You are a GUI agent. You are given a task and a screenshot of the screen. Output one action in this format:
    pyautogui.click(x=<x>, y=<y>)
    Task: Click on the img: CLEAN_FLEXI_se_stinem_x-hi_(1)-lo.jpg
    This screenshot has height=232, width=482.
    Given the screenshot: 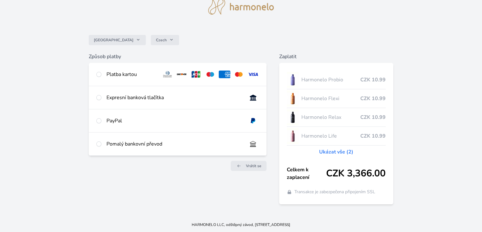 What is the action you would take?
    pyautogui.click(x=293, y=98)
    